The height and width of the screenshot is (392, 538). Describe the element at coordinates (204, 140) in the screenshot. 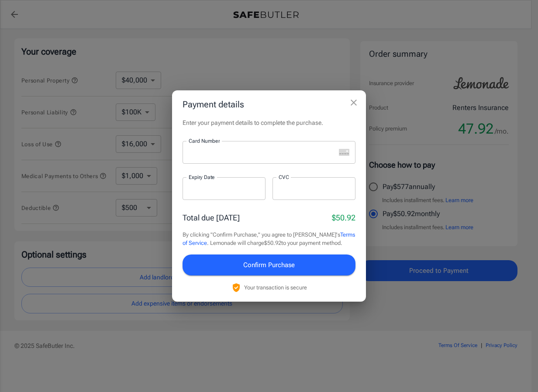

I see `label: Card Number` at that location.